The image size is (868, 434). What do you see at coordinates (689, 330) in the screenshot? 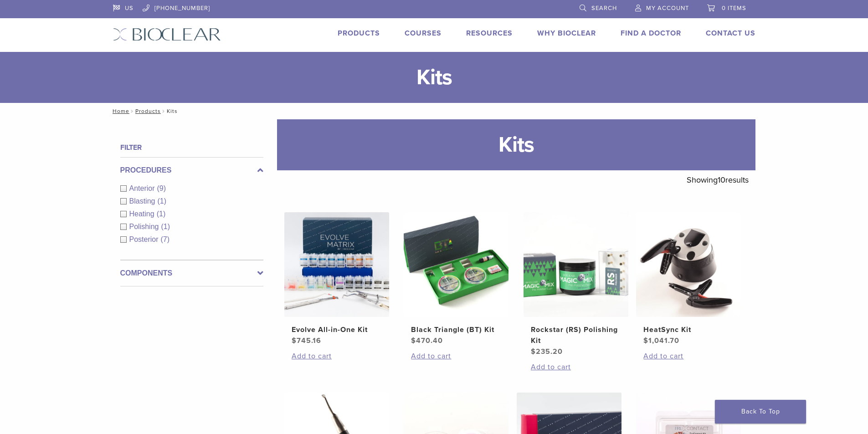
I see `h2: HeatSync Kit` at bounding box center [689, 330].